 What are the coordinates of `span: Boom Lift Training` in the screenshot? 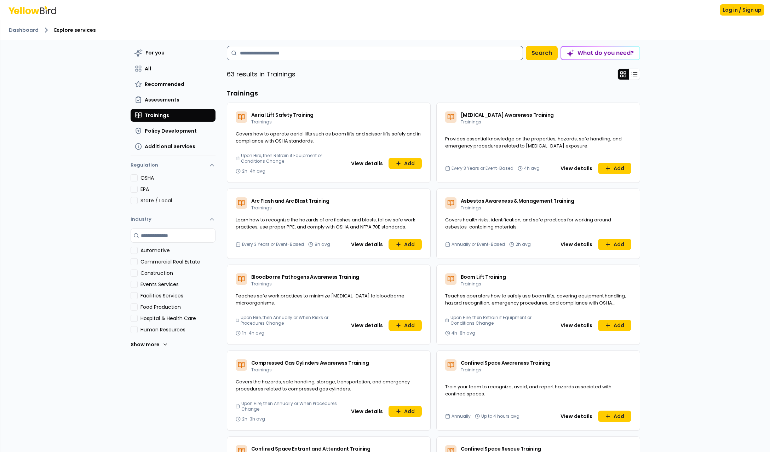 It's located at (483, 277).